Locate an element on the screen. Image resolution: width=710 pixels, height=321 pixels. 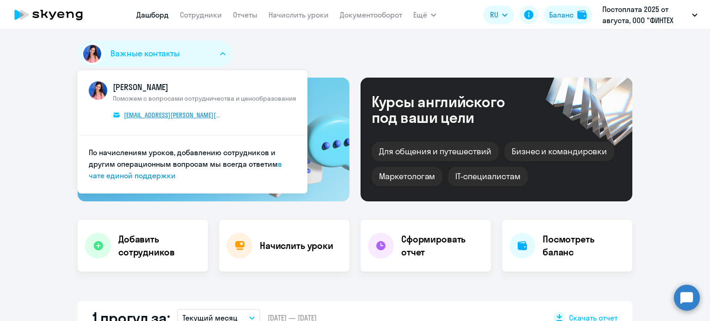
span: Ещё is located at coordinates (420, 15).